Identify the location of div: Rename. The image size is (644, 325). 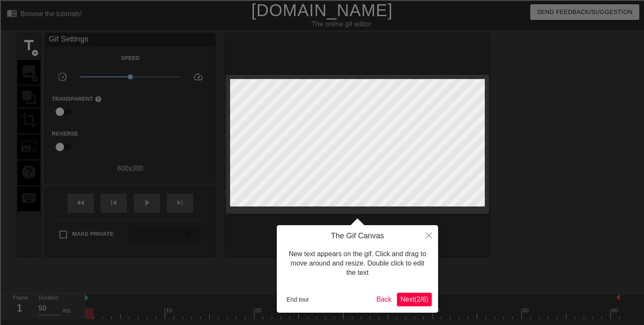
(322, 53).